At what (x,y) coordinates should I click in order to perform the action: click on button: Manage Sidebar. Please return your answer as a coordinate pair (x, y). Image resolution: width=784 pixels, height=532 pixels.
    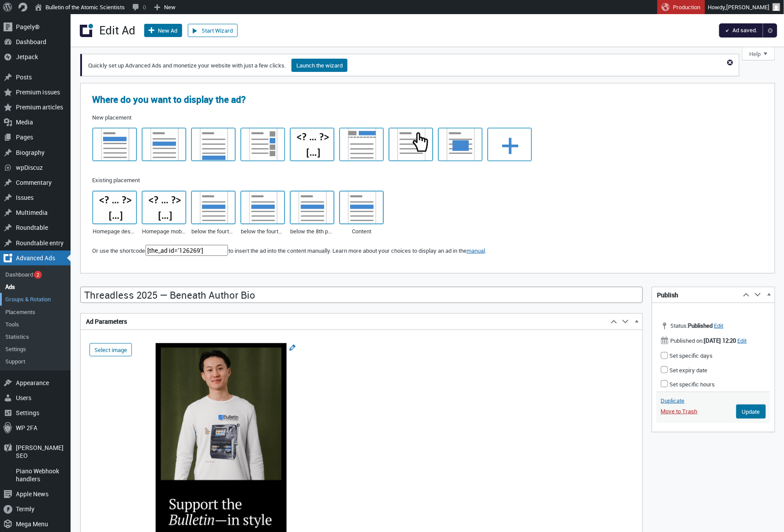
    Looking at the image, I should click on (263, 144).